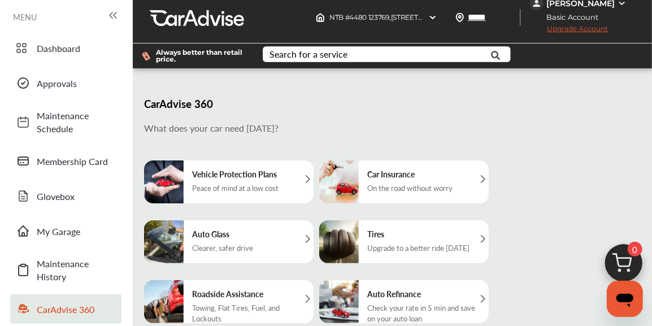 The image size is (652, 326). What do you see at coordinates (66, 309) in the screenshot?
I see `a: CarAdvise 360` at bounding box center [66, 309].